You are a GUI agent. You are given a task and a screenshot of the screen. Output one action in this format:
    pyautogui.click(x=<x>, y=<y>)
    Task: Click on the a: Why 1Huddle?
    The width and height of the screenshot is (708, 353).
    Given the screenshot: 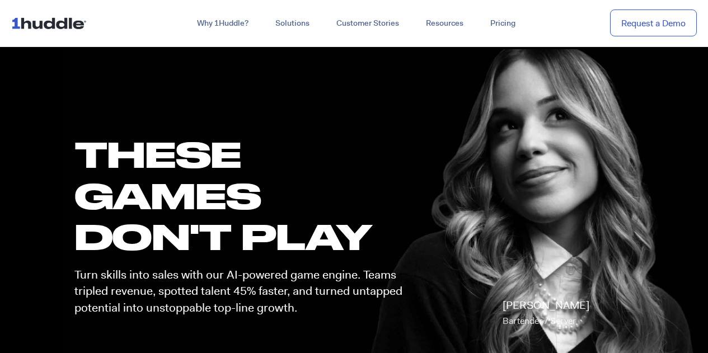 What is the action you would take?
    pyautogui.click(x=223, y=23)
    